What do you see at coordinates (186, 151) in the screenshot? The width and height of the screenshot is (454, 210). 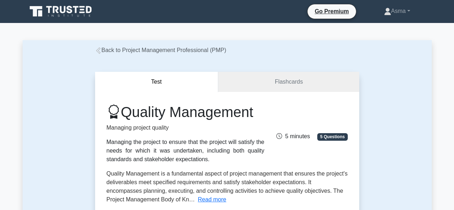 I see `div: Managing the project to ensure that the project will satisfy the needs for which it was undertake...` at bounding box center [186, 151].